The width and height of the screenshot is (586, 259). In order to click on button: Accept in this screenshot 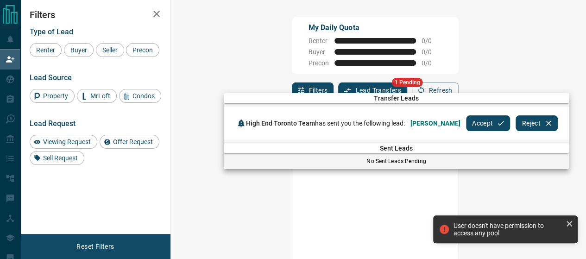, I will do `click(487, 123)`.